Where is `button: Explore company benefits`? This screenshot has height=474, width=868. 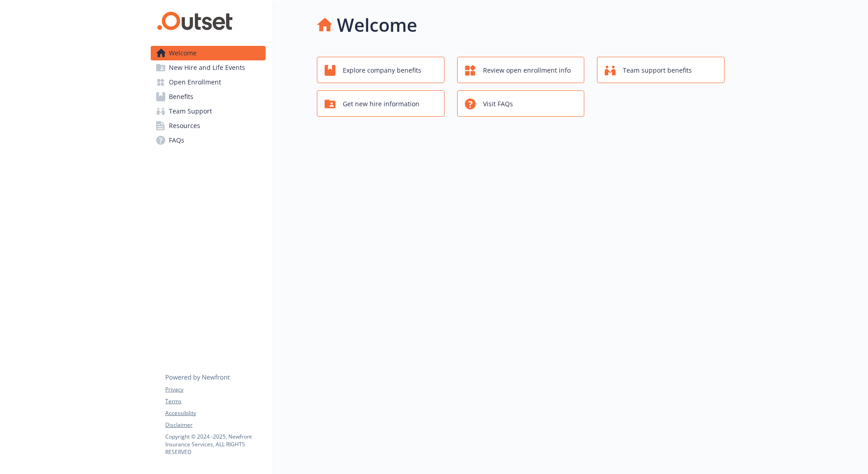
button: Explore company benefits is located at coordinates (380, 70).